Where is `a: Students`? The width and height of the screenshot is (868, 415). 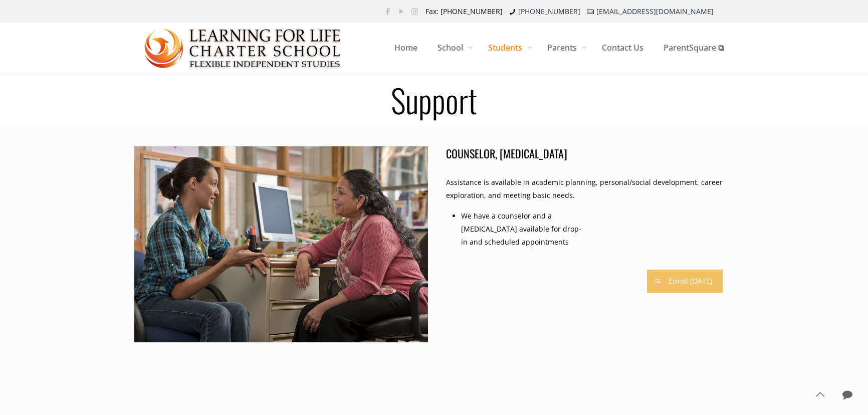
a: Students is located at coordinates (508, 47).